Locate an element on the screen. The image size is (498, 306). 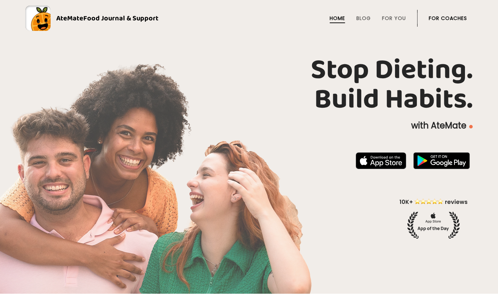
img: badge-download-apple.svg is located at coordinates (381, 161).